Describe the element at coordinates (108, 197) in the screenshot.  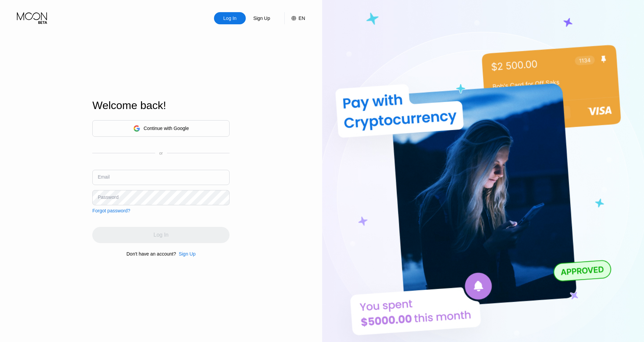
I see `div: Password` at that location.